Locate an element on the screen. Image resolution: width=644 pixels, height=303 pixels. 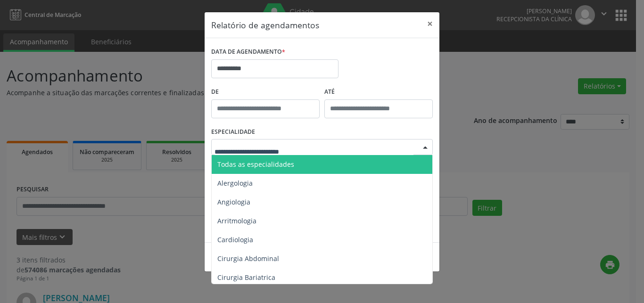
label: ATÉ is located at coordinates (378, 92).